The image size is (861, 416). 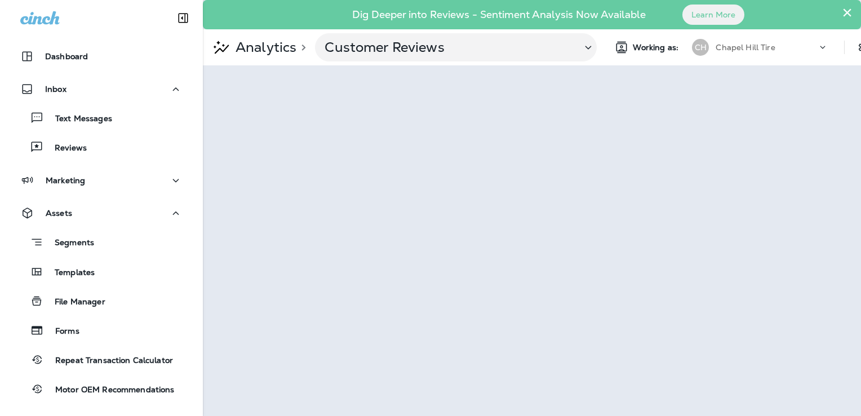 What do you see at coordinates (101, 301) in the screenshot?
I see `button: File Manager` at bounding box center [101, 301].